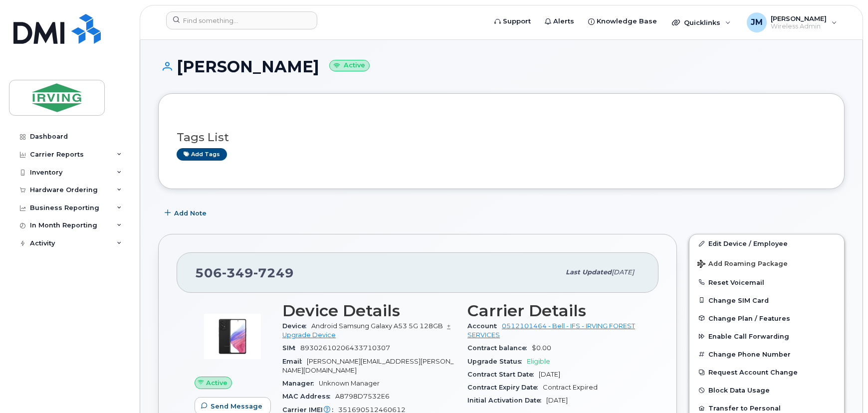 The height and width of the screenshot is (413, 868). Describe the element at coordinates (554, 310) in the screenshot. I see `h3: Carrier Details` at that location.